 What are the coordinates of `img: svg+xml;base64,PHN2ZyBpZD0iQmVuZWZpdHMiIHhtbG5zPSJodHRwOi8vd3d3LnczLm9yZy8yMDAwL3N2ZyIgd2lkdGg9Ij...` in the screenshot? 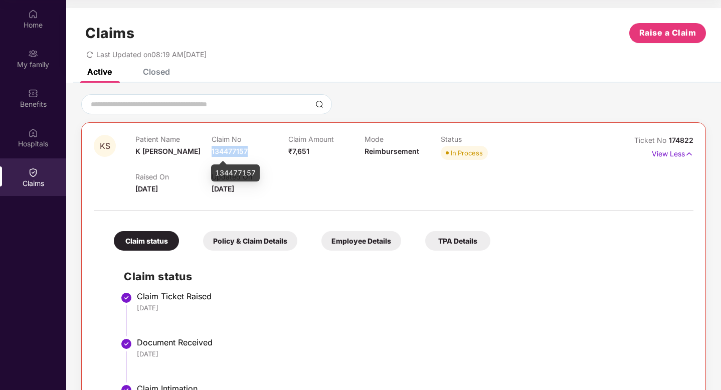 It's located at (33, 93).